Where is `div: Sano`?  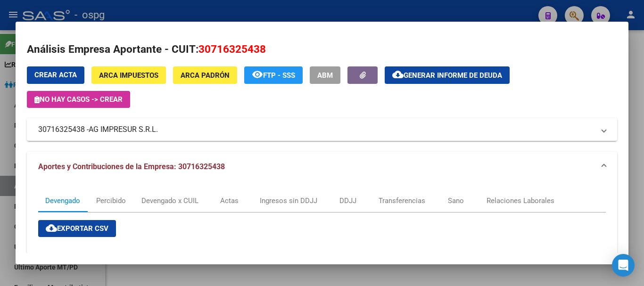
div: Sano is located at coordinates (456, 200).